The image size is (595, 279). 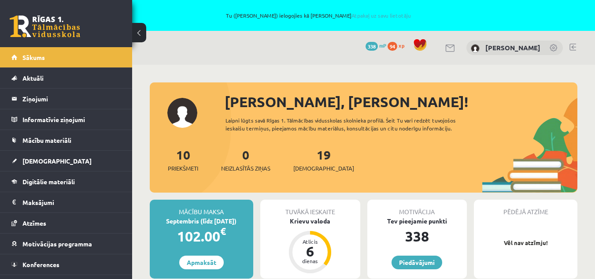 I want to click on div: Mācību maksa, so click(x=201, y=208).